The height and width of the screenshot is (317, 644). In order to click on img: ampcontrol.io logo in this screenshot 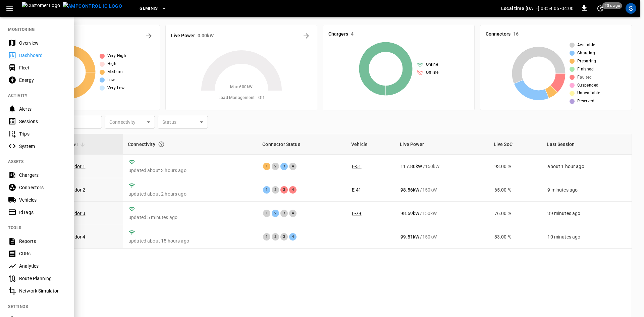, I will do `click(92, 6)`.